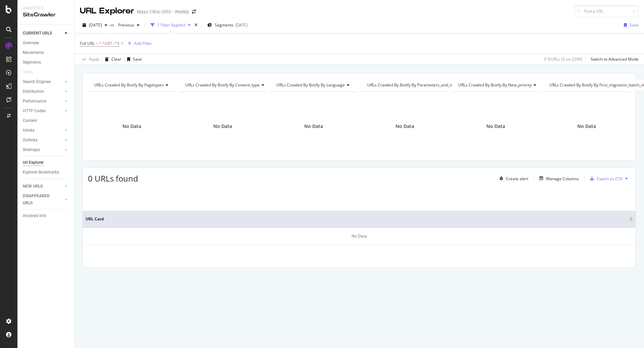 This screenshot has width=644, height=348. I want to click on span: ^.*ABT-.*$, so click(109, 44).